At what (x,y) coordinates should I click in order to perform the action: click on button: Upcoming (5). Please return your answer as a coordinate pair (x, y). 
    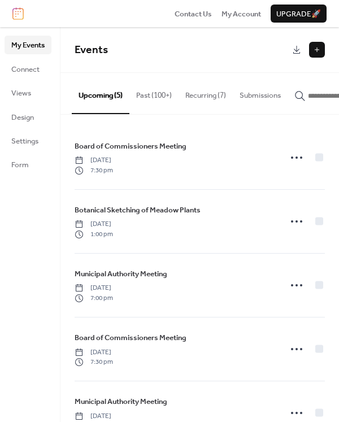
    Looking at the image, I should click on (101, 93).